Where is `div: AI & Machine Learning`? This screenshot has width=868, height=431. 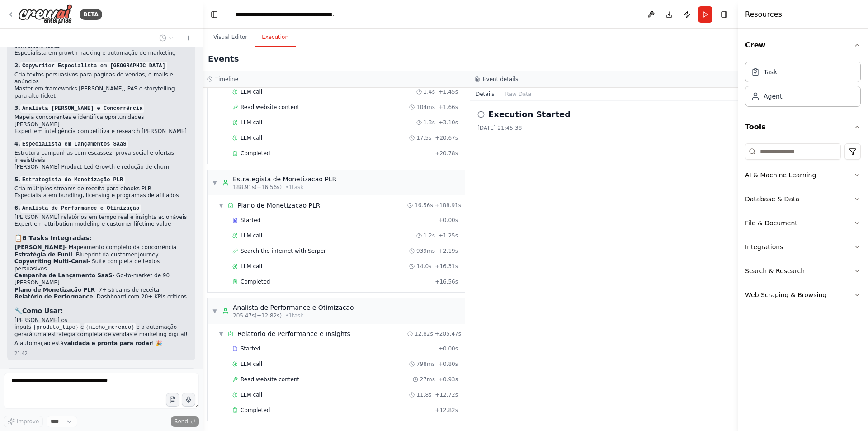 div: AI & Machine Learning is located at coordinates (780, 175).